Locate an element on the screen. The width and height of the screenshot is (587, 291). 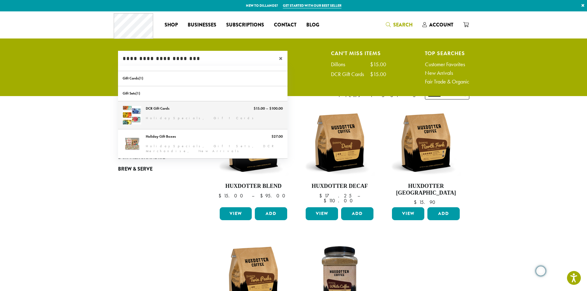
span: Blog is located at coordinates (313, 25).